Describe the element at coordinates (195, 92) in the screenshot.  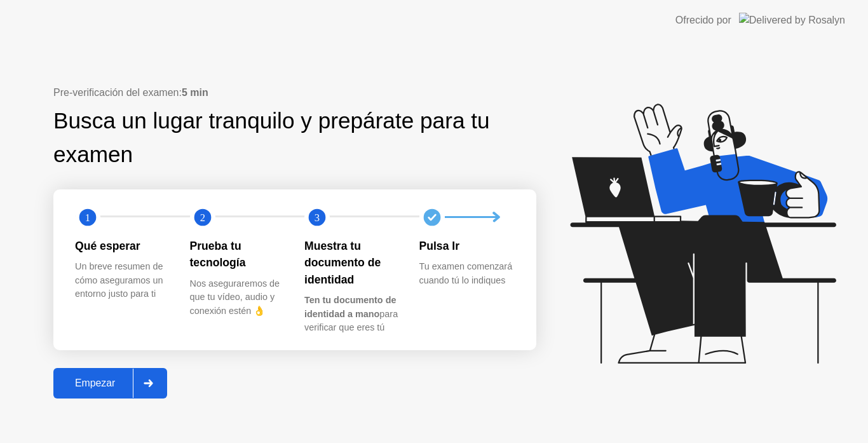
I see `b: 5 min` at that location.